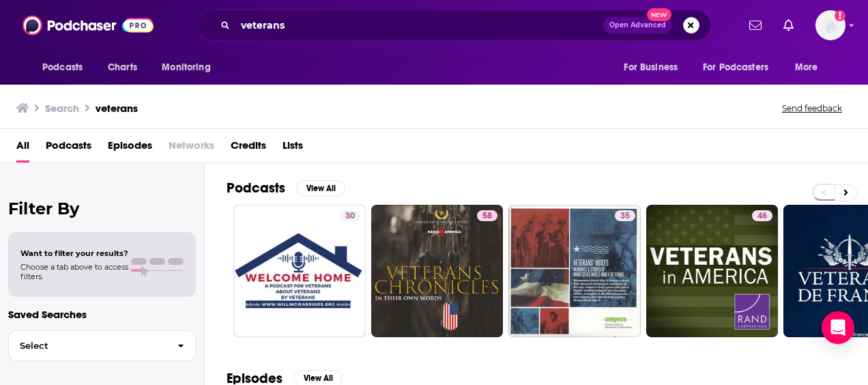 This screenshot has height=385, width=868. Describe the element at coordinates (838, 328) in the screenshot. I see `div: Open Intercom Messenger` at that location.